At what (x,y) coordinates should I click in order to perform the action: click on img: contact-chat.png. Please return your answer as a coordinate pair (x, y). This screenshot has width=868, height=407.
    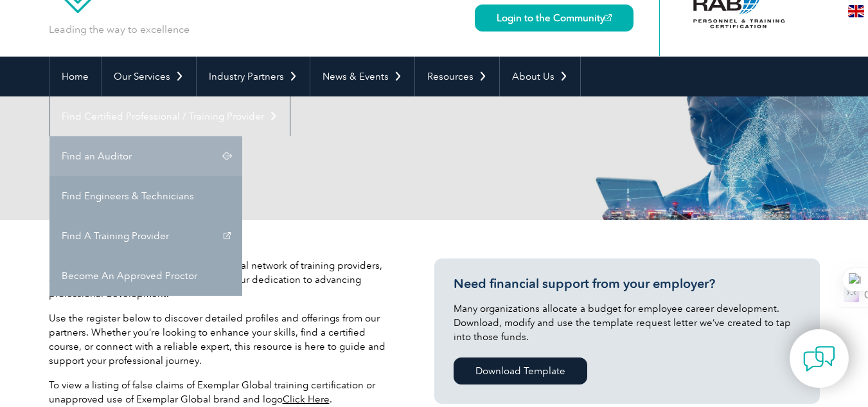
    Looking at the image, I should click on (819, 358).